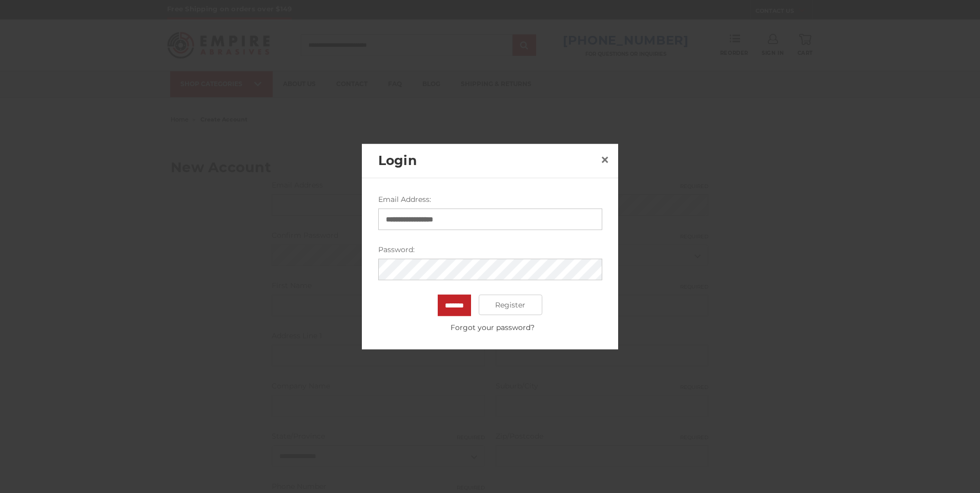 This screenshot has width=980, height=493. Describe the element at coordinates (490, 199) in the screenshot. I see `label: Email Address:` at that location.